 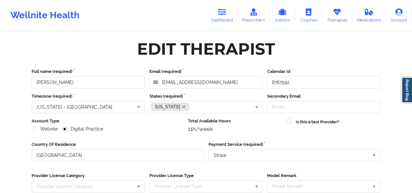 What do you see at coordinates (324, 96) in the screenshot?
I see `label: Secondary Email` at bounding box center [324, 96].